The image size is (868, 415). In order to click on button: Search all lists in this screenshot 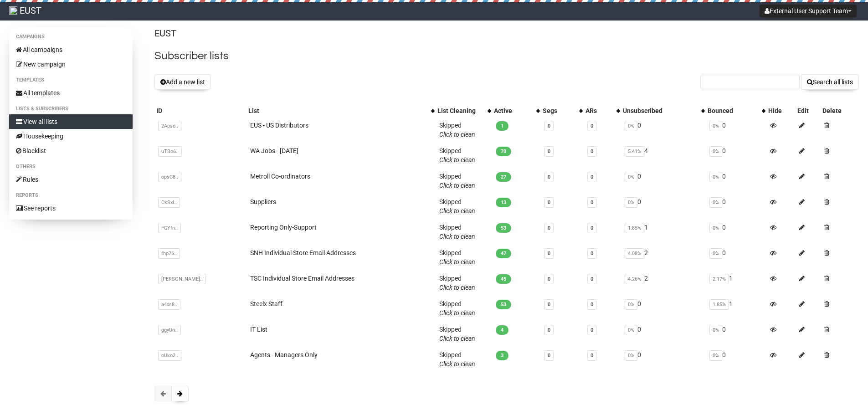, I will do `click(829, 82)`.